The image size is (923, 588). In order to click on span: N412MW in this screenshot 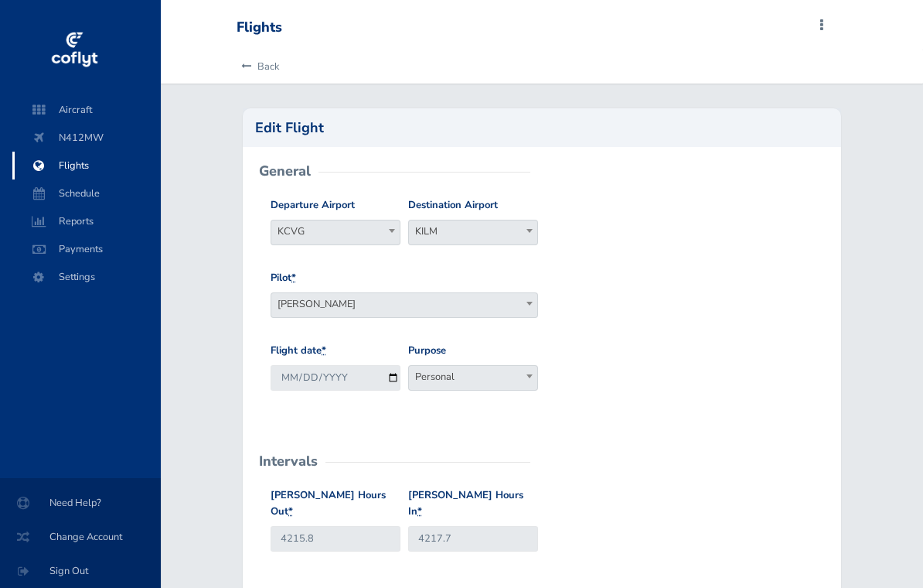, I will do `click(86, 138)`.